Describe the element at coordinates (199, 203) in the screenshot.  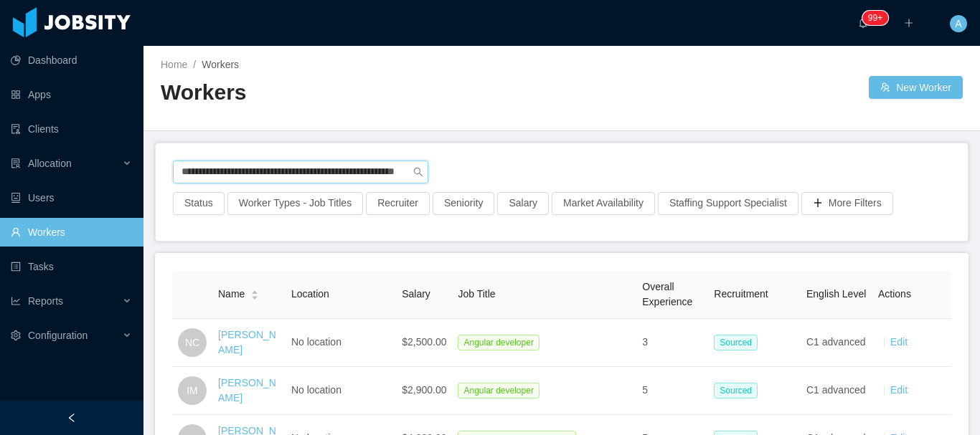
I see `button: Status` at that location.